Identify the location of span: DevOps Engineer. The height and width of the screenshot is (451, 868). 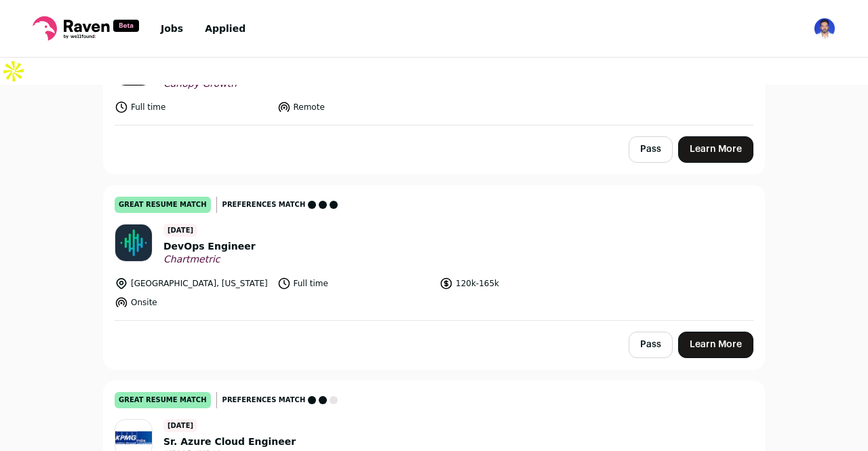
(210, 246).